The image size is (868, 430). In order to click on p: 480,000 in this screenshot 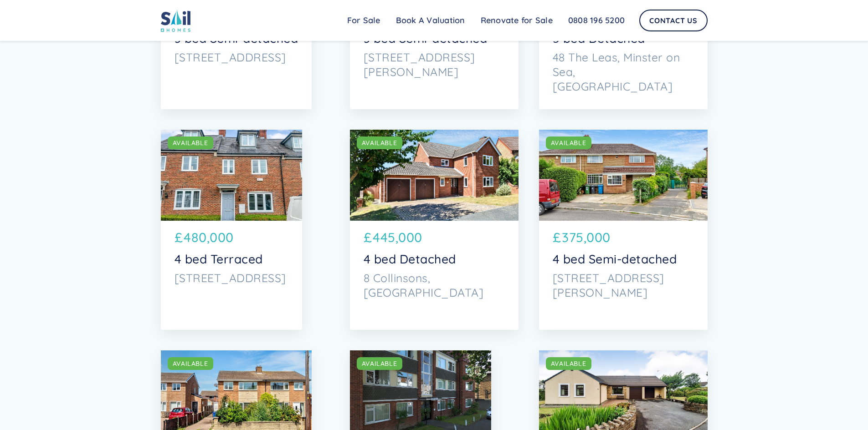, I will do `click(208, 237)`.